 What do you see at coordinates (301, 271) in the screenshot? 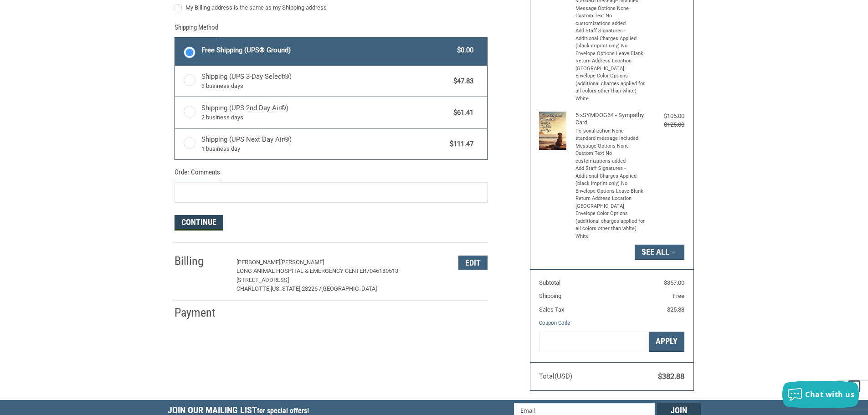
I see `span: LONG ANIMAL HOSPITAL & EMERGENCY CENTER` at bounding box center [301, 271].